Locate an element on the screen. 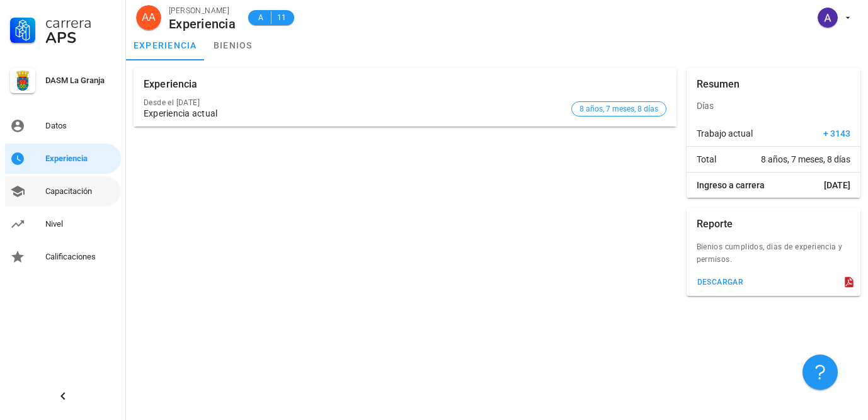 The height and width of the screenshot is (420, 868). span: + 3143 is located at coordinates (836, 134).